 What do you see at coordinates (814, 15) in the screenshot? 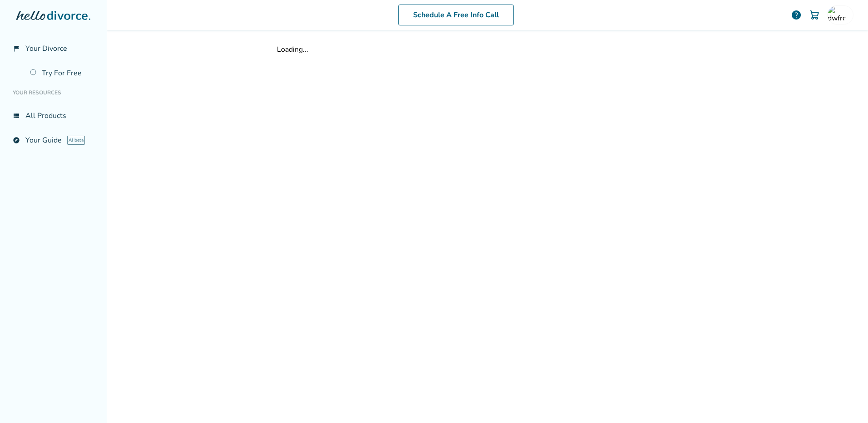
I see `img: Cart` at bounding box center [814, 15].